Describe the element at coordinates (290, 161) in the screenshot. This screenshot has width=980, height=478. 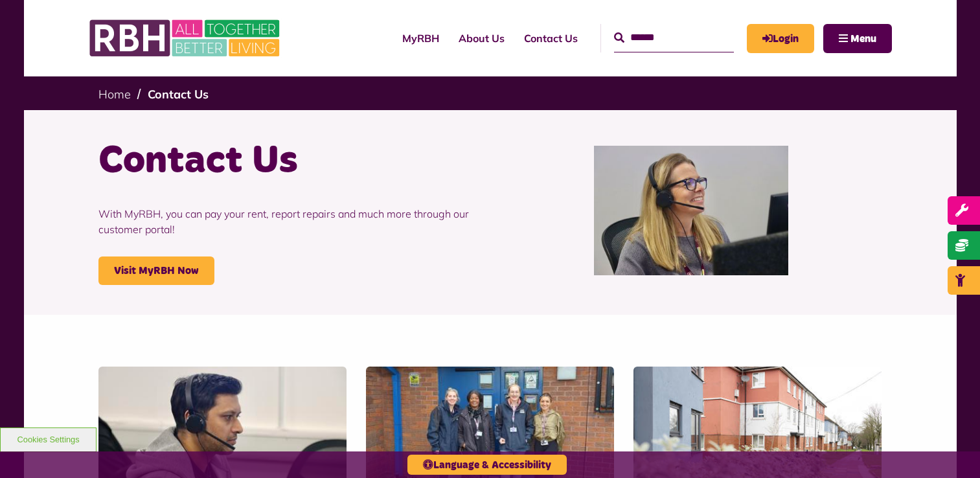
I see `h1: Contact Us` at that location.